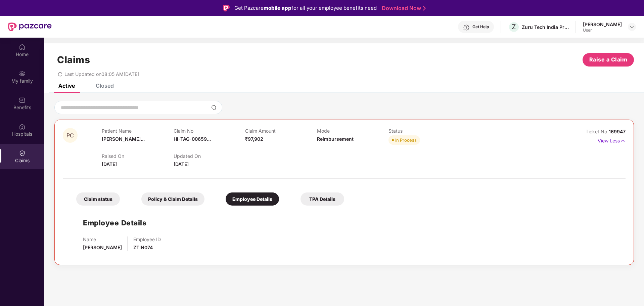 The width and height of the screenshot is (644, 306). What do you see at coordinates (147, 239) in the screenshot?
I see `p: Employee ID` at bounding box center [147, 239].